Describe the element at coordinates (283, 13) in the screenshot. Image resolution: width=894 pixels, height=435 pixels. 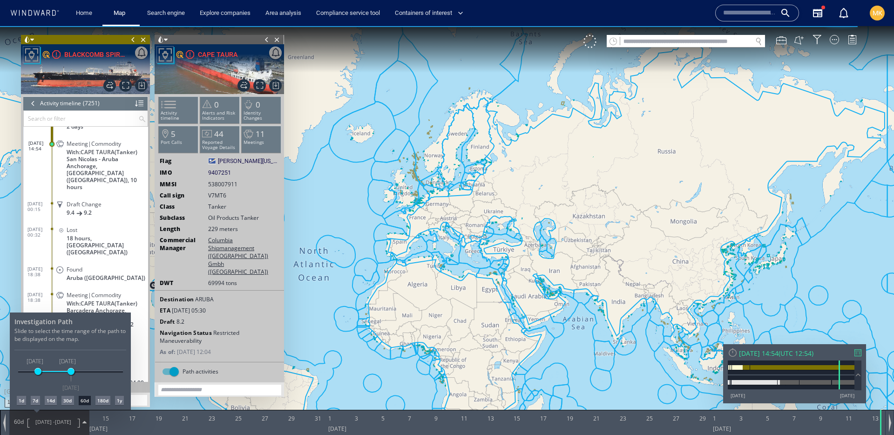
I see `button: Area analysis` at that location.